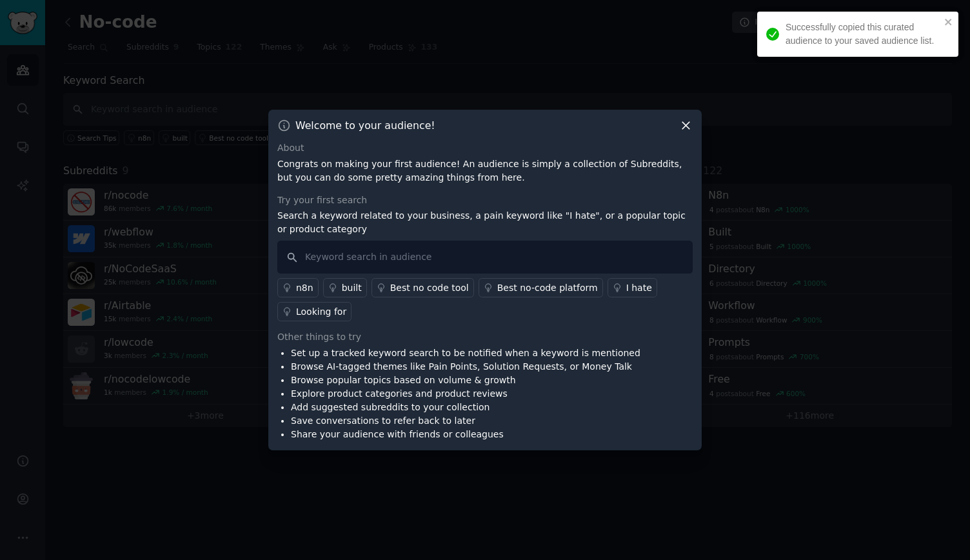  Describe the element at coordinates (485, 337) in the screenshot. I see `div: Other things to try` at that location.